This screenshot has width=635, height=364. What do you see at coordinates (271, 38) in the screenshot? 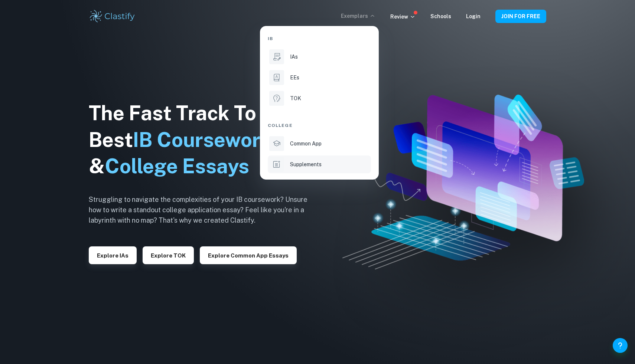
I see `span: IB` at bounding box center [271, 38].